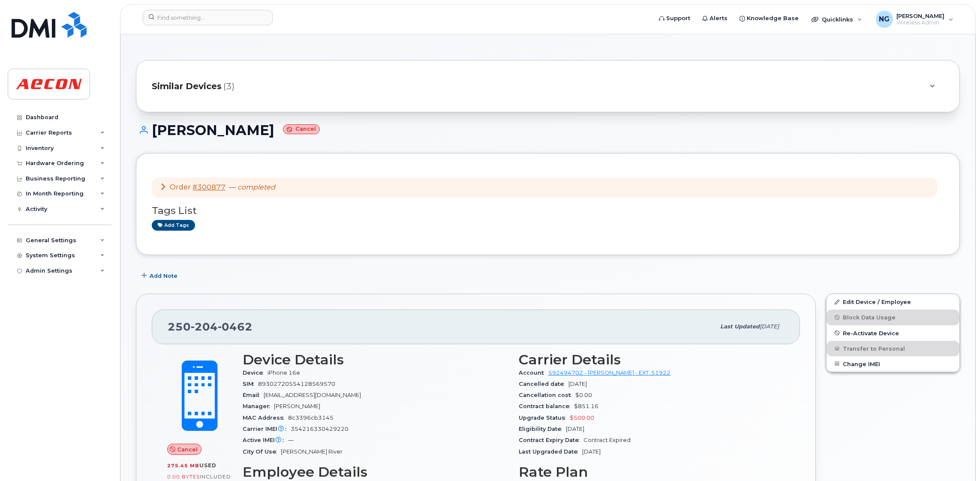 The image size is (980, 481). What do you see at coordinates (586, 405) in the screenshot?
I see `span: $851.16` at bounding box center [586, 405].